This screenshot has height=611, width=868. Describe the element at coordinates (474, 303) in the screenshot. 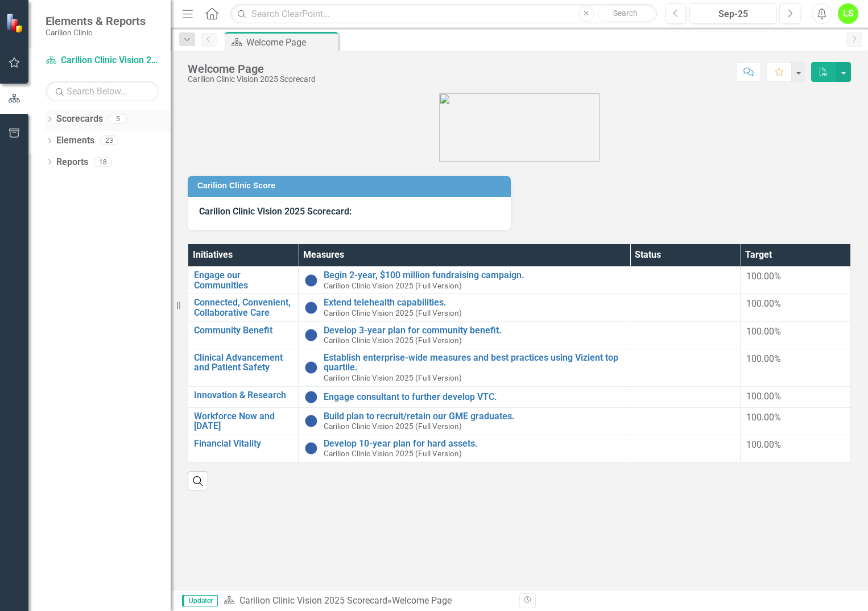

I see `a: Extend telehealth capabilities.` at that location.